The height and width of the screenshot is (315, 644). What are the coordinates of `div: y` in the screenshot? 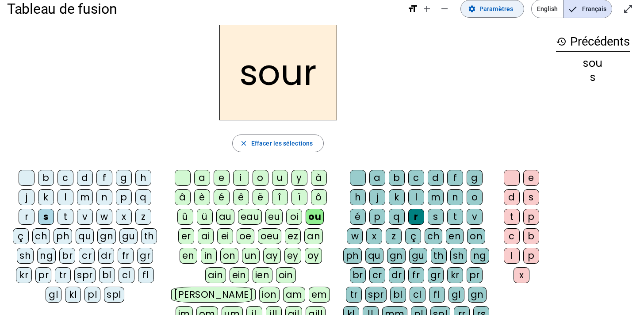 It's located at (300, 178).